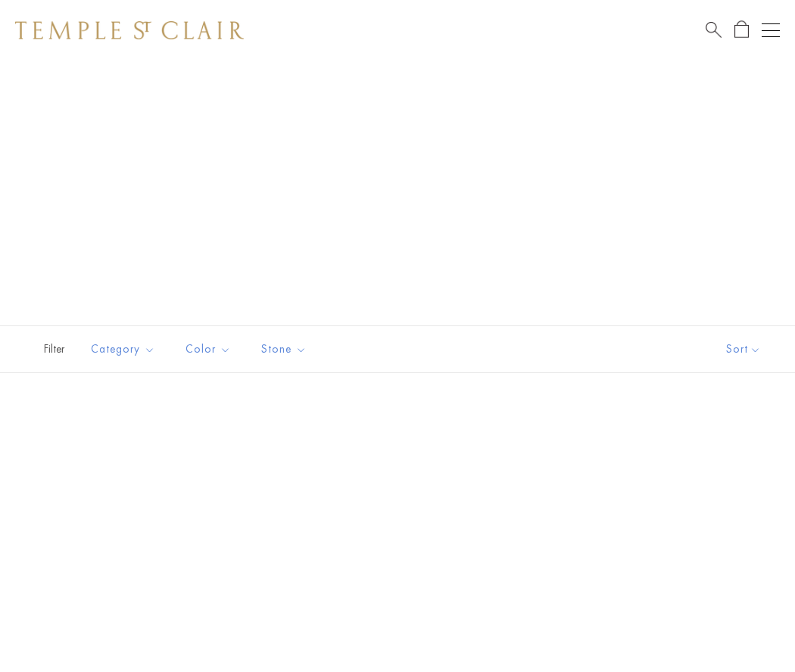 This screenshot has width=795, height=672. I want to click on span: Color, so click(210, 349).